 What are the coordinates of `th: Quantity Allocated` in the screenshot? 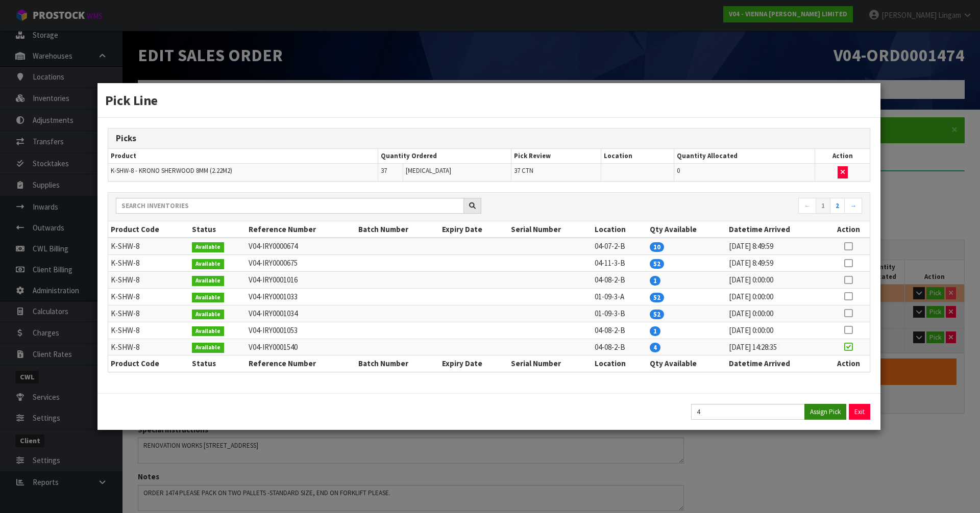 It's located at (744, 156).